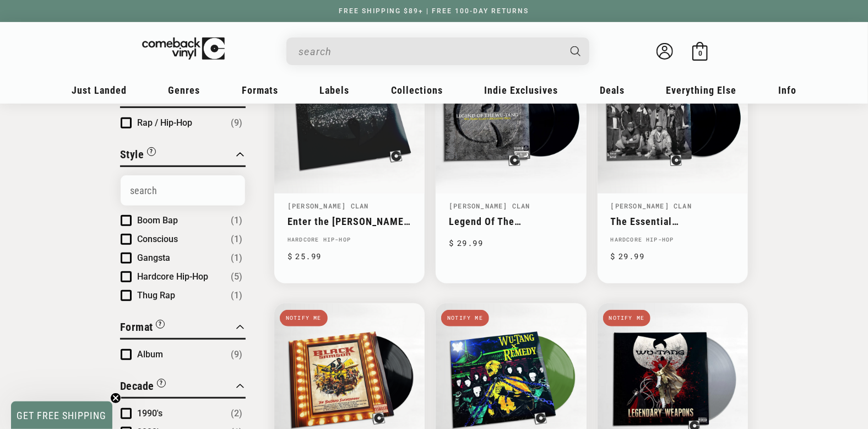 This screenshot has width=868, height=429. What do you see at coordinates (142, 328) in the screenshot?
I see `button: Filter by Format` at bounding box center [142, 328].